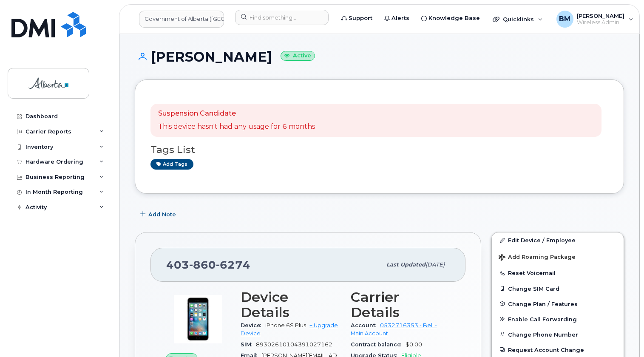 The image size is (644, 357). I want to click on button: Change SIM Card, so click(558, 288).